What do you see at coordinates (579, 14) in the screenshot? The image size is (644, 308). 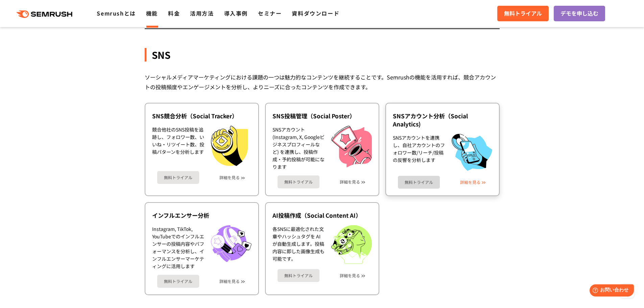 I see `span: デモを申し込む` at bounding box center [579, 14].